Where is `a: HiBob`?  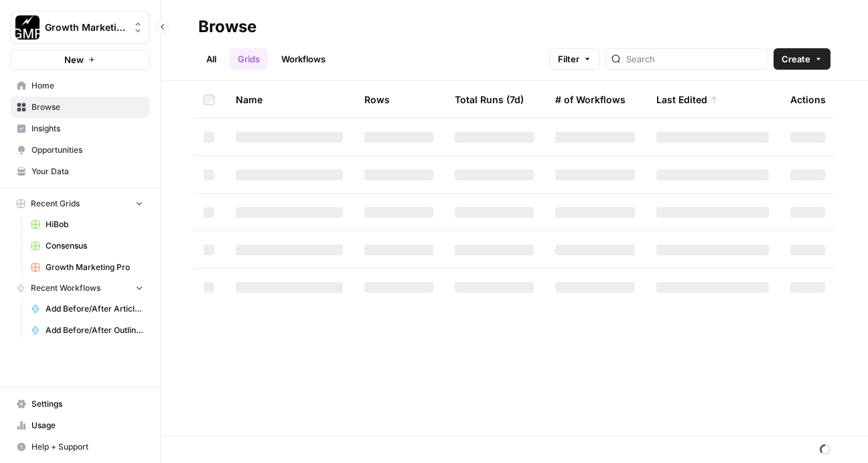
a: HiBob is located at coordinates (87, 225).